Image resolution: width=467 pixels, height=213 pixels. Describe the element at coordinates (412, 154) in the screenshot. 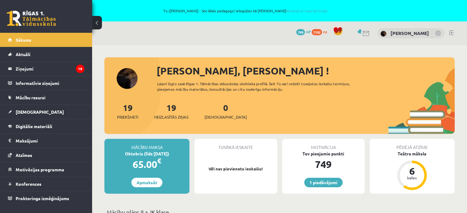

I see `div: Teātra māksla` at that location.